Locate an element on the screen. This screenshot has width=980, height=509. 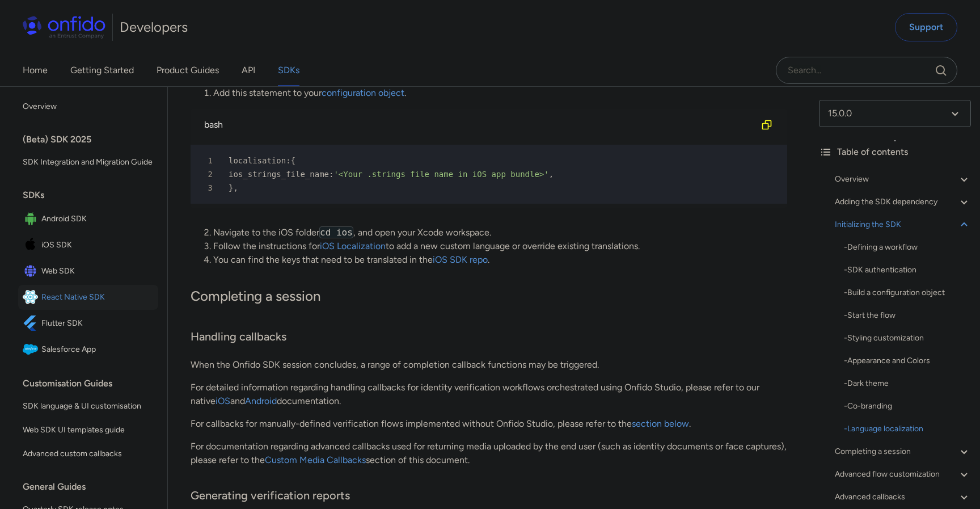
a: iOS SDK repo is located at coordinates (460, 260).